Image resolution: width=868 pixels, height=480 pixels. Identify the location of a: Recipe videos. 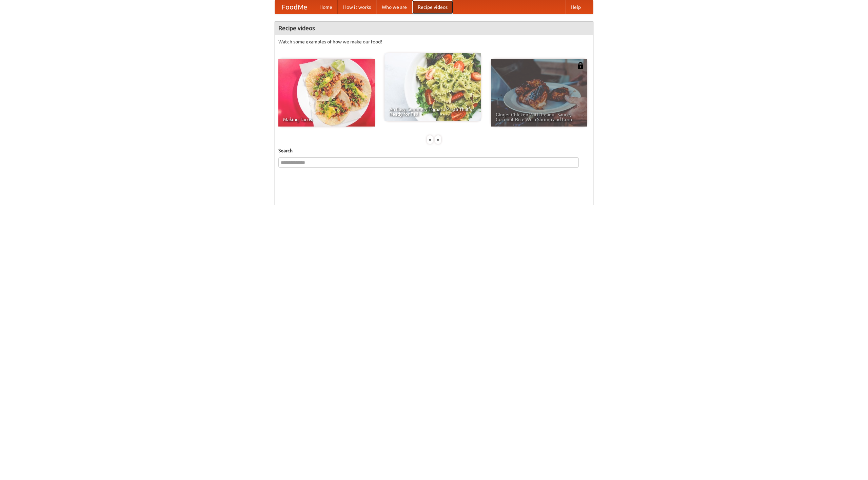
(433, 7).